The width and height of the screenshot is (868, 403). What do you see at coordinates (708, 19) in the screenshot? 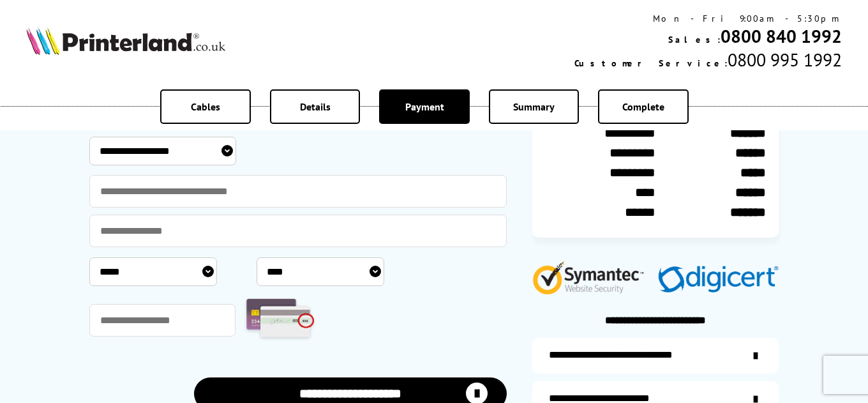
I see `div: Mon - Fri 9:00am - 5:30pm` at bounding box center [708, 19].